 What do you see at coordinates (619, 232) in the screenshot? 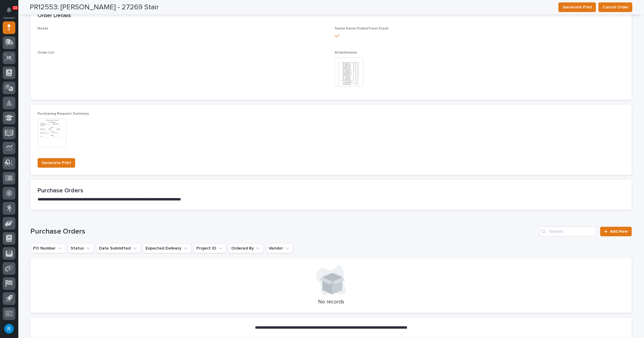
I see `span: Add New` at bounding box center [619, 232].